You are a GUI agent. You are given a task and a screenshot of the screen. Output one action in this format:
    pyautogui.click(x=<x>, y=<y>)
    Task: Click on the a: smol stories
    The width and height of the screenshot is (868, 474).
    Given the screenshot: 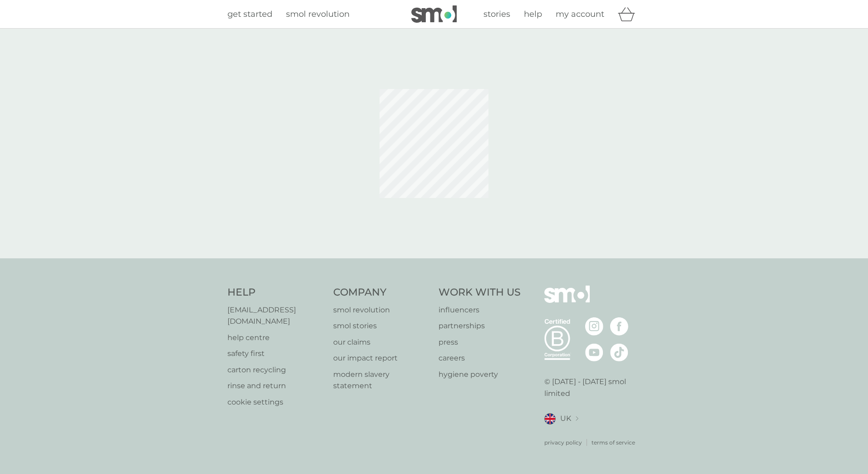 What is the action you would take?
    pyautogui.click(x=382, y=326)
    